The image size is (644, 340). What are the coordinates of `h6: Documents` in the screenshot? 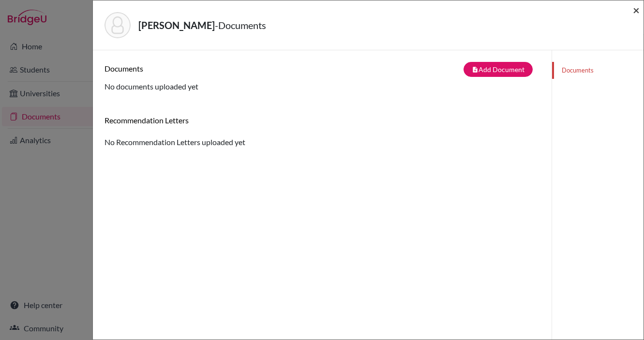 It's located at (213, 68).